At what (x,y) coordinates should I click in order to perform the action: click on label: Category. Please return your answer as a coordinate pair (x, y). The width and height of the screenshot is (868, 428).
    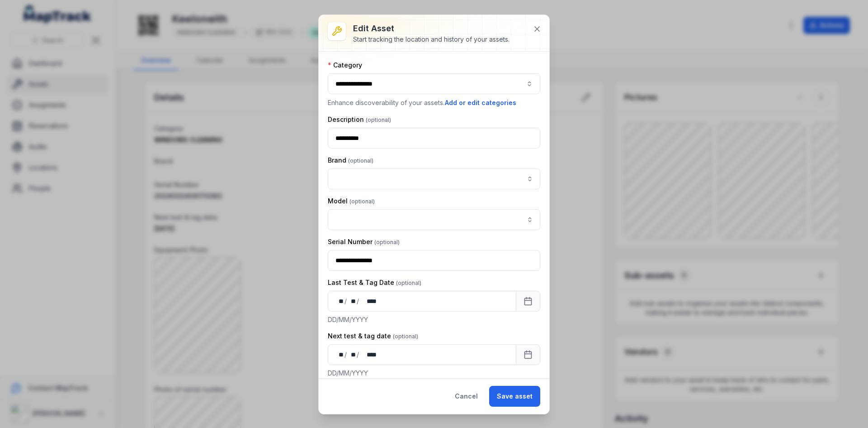
    Looking at the image, I should click on (345, 65).